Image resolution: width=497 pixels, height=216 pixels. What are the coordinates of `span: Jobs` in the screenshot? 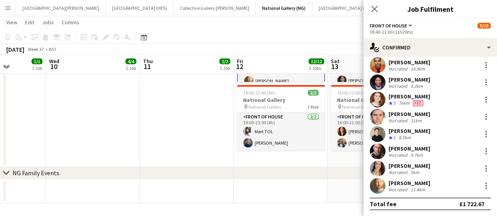 It's located at (48, 22).